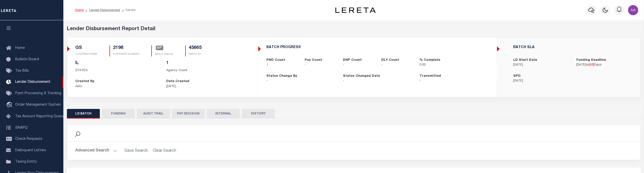  I want to click on h5: BATCH PROGRESS, so click(378, 47).